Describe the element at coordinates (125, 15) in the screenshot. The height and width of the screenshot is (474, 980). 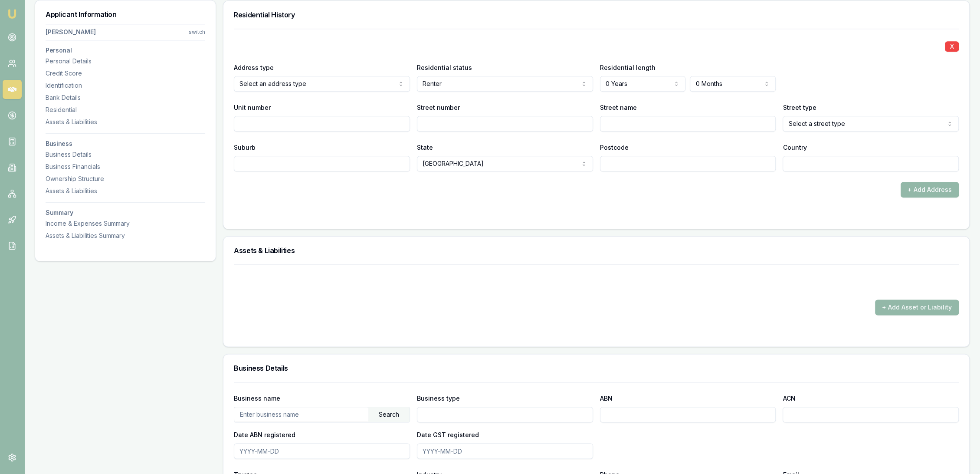
I see `h3: Applicant Information` at that location.